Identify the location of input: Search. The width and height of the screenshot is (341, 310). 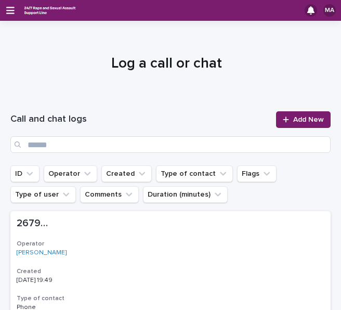
(171, 145).